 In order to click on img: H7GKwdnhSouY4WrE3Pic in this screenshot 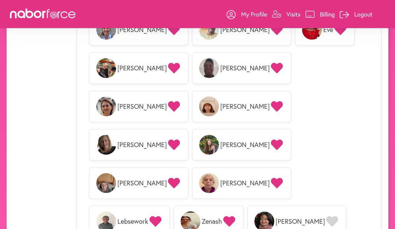, I will do `click(209, 30)`.